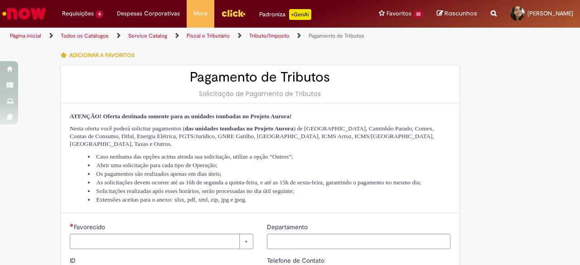  What do you see at coordinates (180, 116) in the screenshot?
I see `span: ATENÇÃO! Oferta destinada somente para as unidades tombadas no Projeto Aurora!` at bounding box center [180, 116].